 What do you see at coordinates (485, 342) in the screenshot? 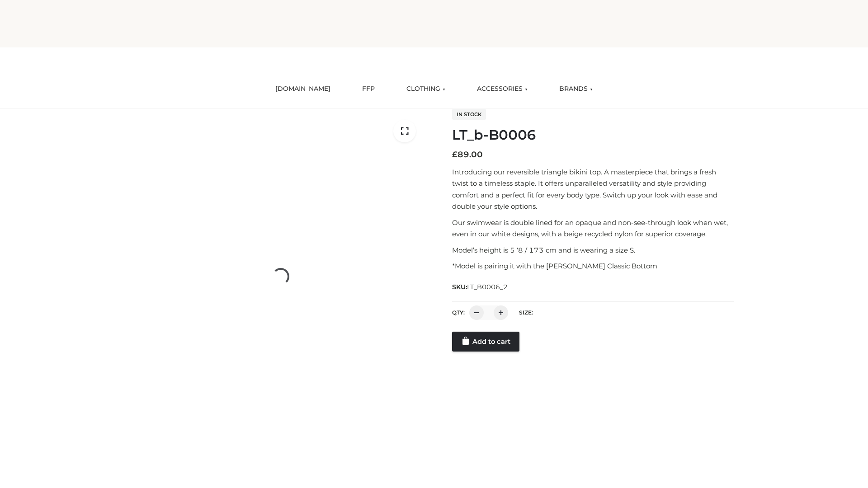
I see `a: Add to cart` at bounding box center [485, 342].